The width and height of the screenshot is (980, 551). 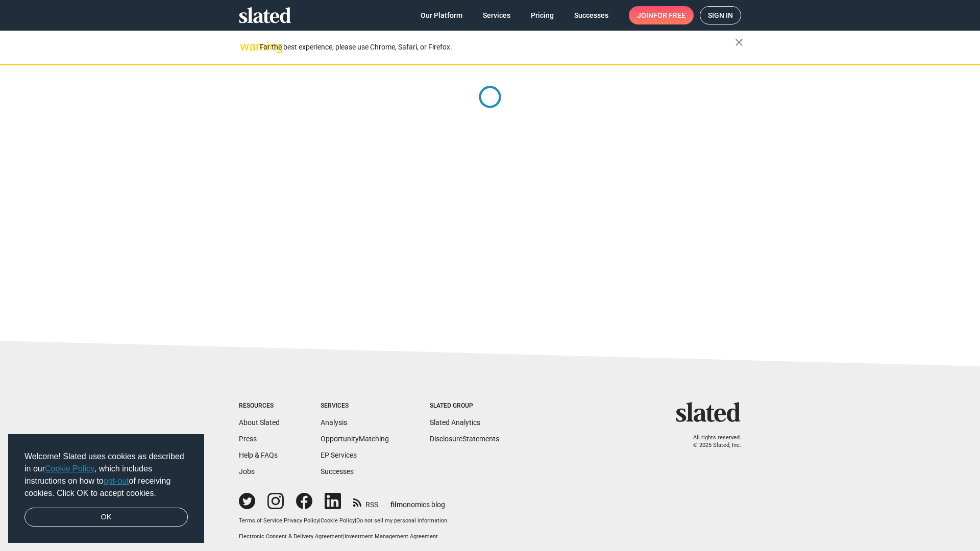 What do you see at coordinates (396, 505) in the screenshot?
I see `span: film` at bounding box center [396, 505].